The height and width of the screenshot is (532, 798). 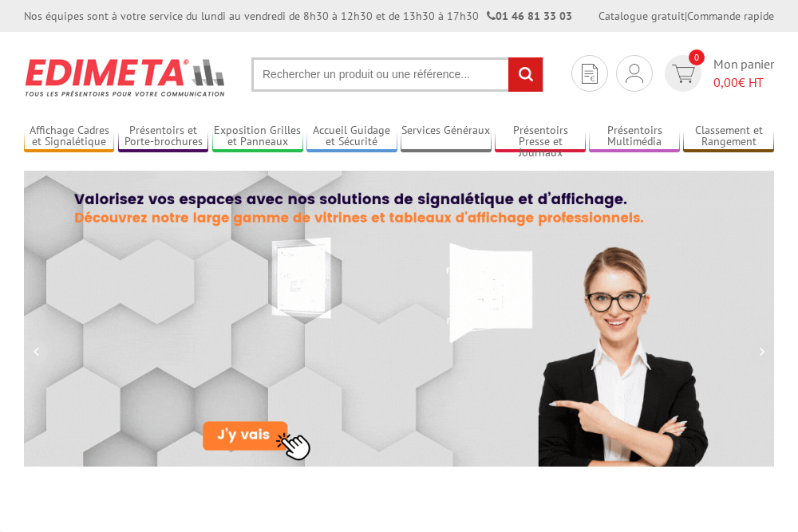 What do you see at coordinates (351, 137) in the screenshot?
I see `a: Accueil Guidage et Sécurité` at bounding box center [351, 137].